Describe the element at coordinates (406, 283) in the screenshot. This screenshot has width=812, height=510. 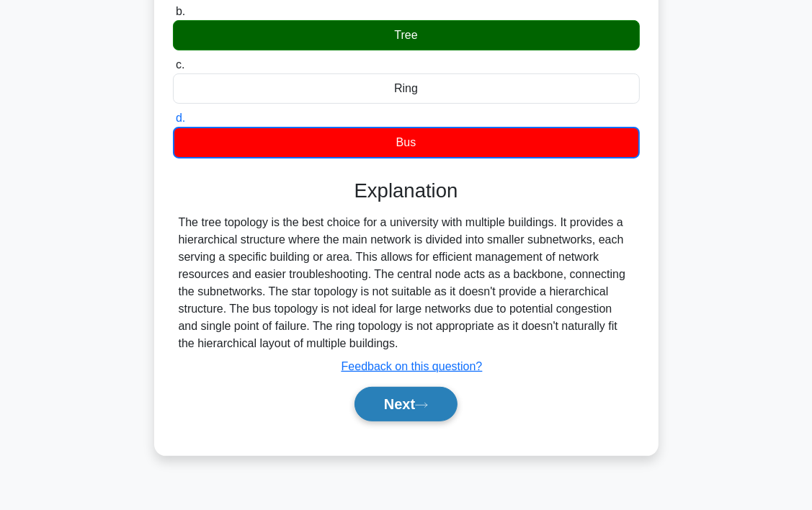
I see `div: The tree topology is the best choice for a university with multiple buildings. It provides a hier...` at that location.